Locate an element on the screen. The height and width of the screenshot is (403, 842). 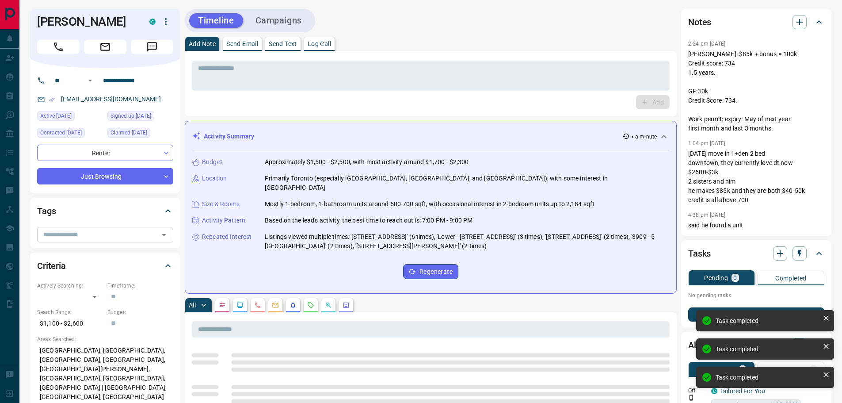
span: Call is located at coordinates (58, 47).